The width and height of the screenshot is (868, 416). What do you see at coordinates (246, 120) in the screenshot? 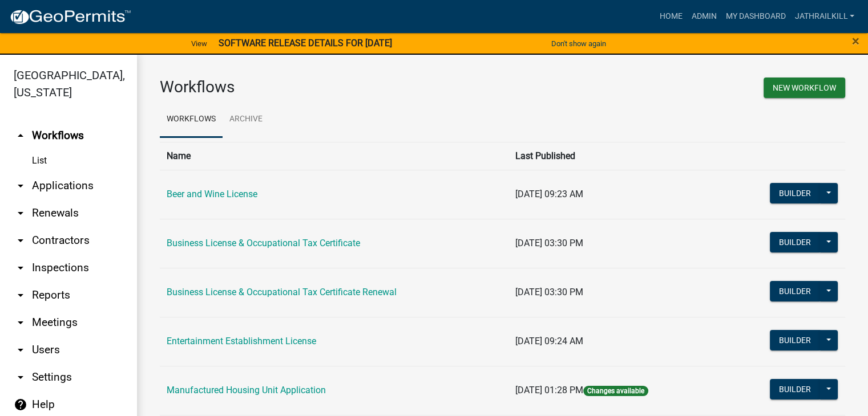
I see `a: Archive` at bounding box center [246, 120].